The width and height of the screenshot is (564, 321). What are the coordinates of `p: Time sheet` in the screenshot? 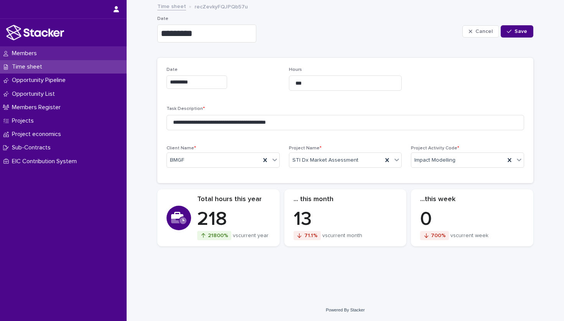 It's located at (28, 67).